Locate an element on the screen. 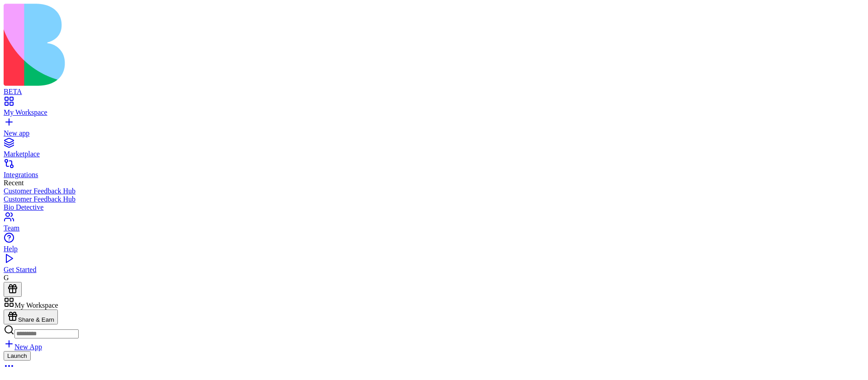  img: logo is located at coordinates (185, 45).